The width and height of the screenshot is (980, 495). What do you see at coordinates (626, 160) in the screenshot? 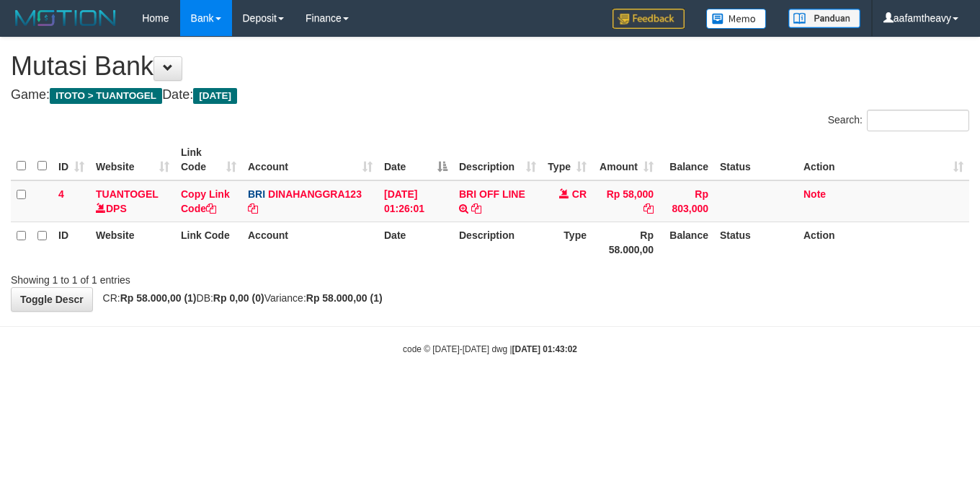
I see `th: Amount: activate to sort column ascending` at bounding box center [626, 160].